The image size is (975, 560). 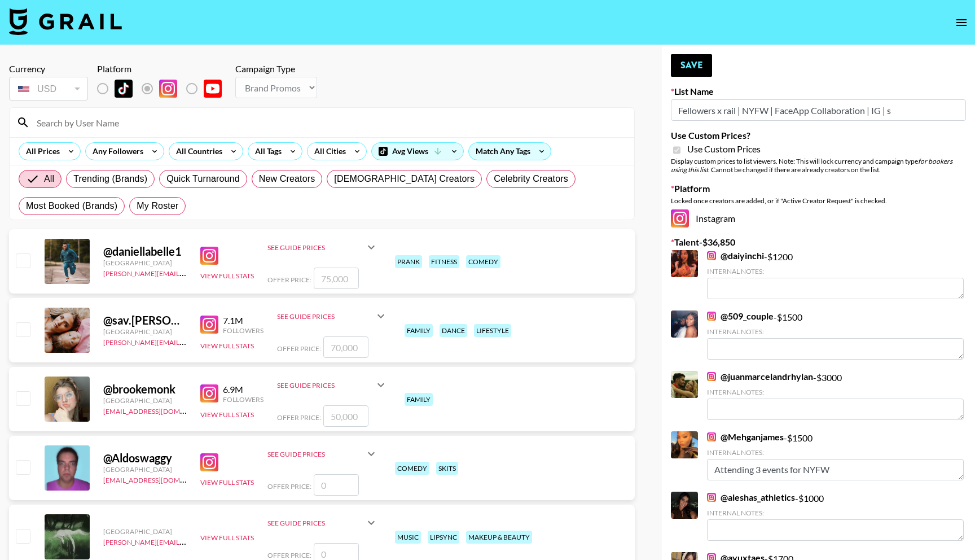 I want to click on div: fitness, so click(x=444, y=262).